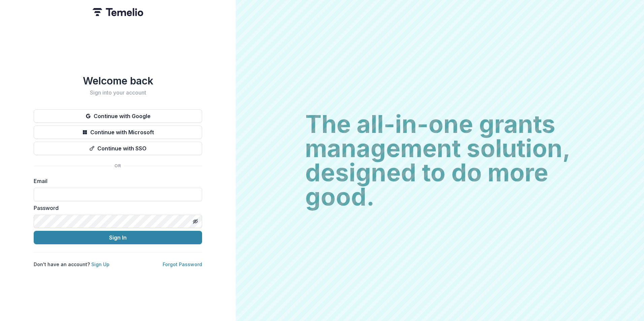 This screenshot has width=644, height=321. What do you see at coordinates (118, 149) in the screenshot?
I see `button: Continue with SSO` at bounding box center [118, 149].